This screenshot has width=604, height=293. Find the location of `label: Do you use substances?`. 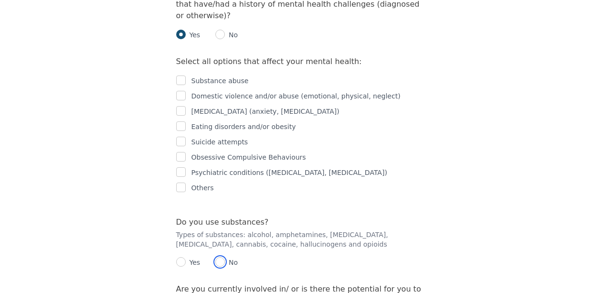

label: Do you use substances? is located at coordinates (223, 222).